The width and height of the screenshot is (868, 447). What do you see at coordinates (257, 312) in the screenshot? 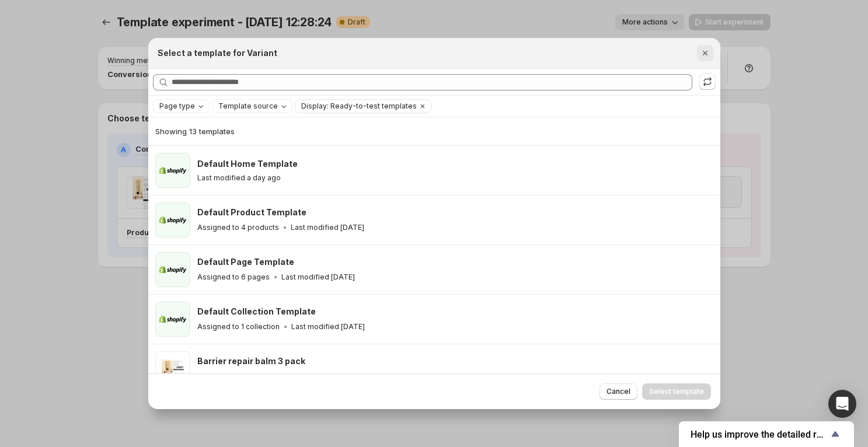
I see `h3: Default Collection Template` at bounding box center [257, 312].